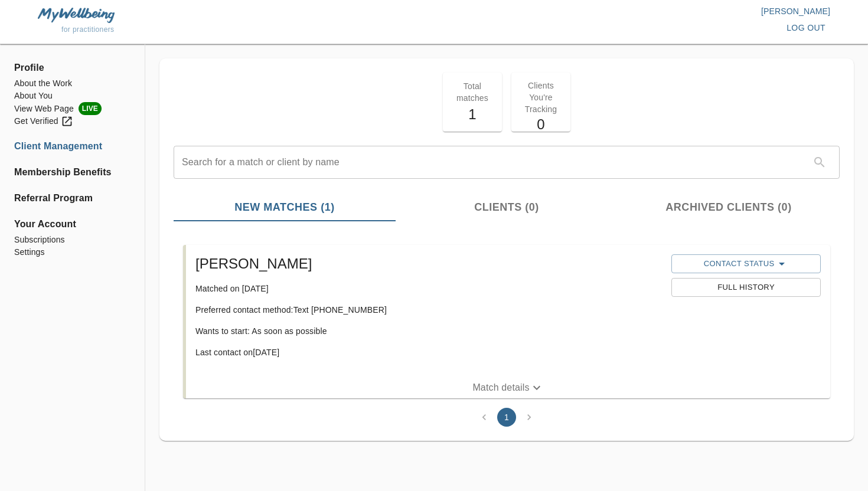 This screenshot has width=868, height=491. Describe the element at coordinates (508, 388) in the screenshot. I see `button: Match details` at that location.